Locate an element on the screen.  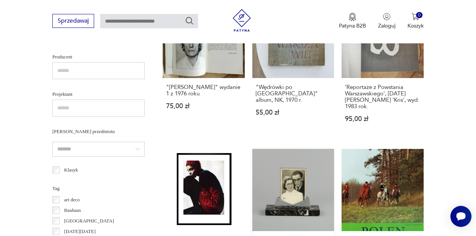
button: 0Koszyk is located at coordinates (416, 21).